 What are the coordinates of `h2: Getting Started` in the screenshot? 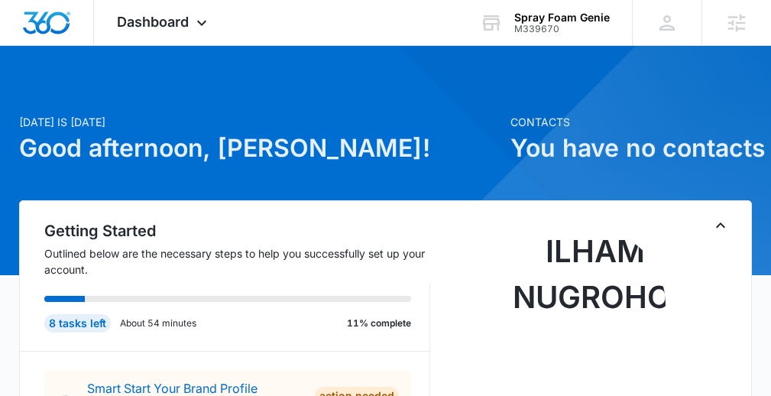 It's located at (237, 231).